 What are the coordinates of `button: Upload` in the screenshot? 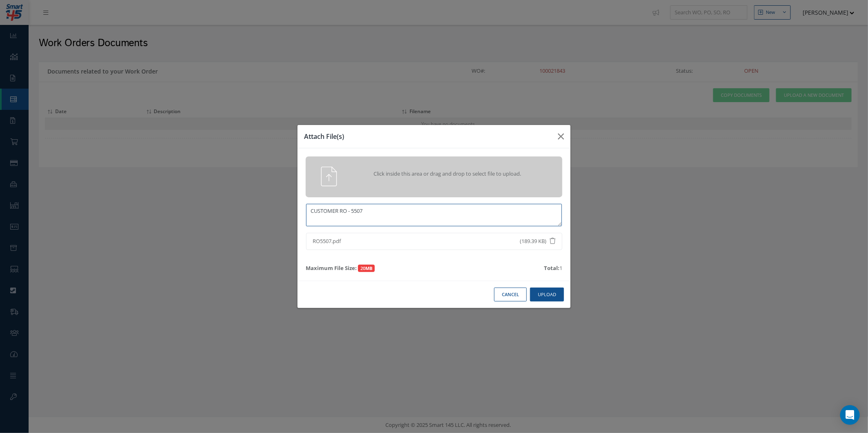 It's located at (547, 295).